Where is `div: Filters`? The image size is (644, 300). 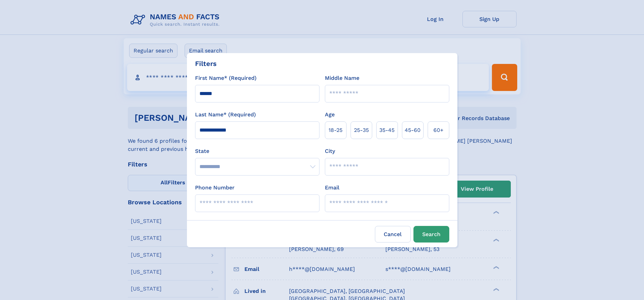 div: Filters is located at coordinates (206, 64).